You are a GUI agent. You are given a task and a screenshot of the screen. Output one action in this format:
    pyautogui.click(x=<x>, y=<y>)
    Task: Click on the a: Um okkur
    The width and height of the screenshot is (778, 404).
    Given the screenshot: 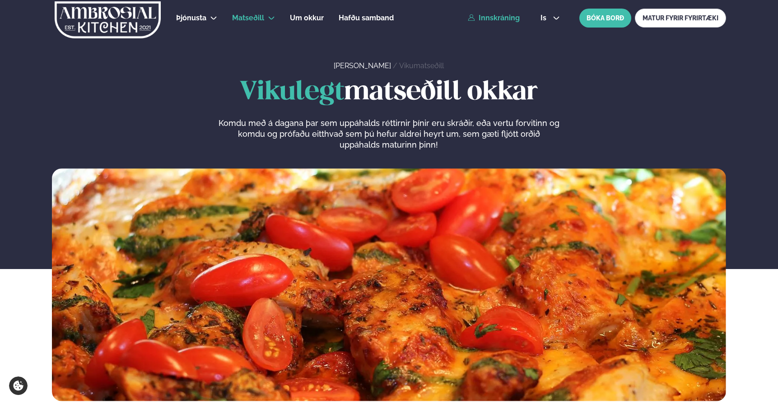 What is the action you would take?
    pyautogui.click(x=307, y=18)
    